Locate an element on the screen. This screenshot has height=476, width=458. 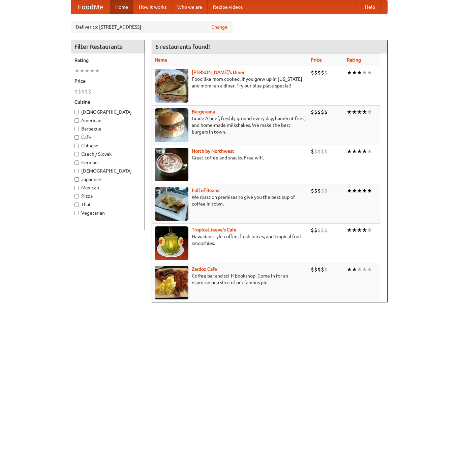
input: American is located at coordinates (77, 120).